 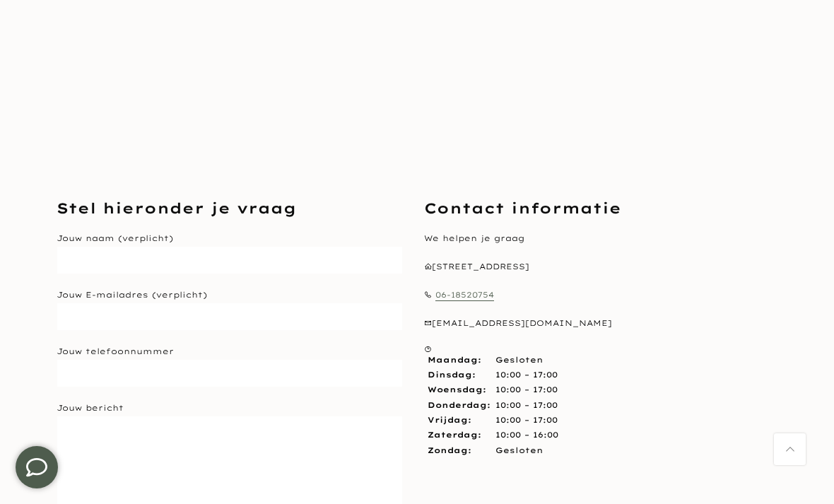 I want to click on strong: Donderdag:, so click(x=459, y=405).